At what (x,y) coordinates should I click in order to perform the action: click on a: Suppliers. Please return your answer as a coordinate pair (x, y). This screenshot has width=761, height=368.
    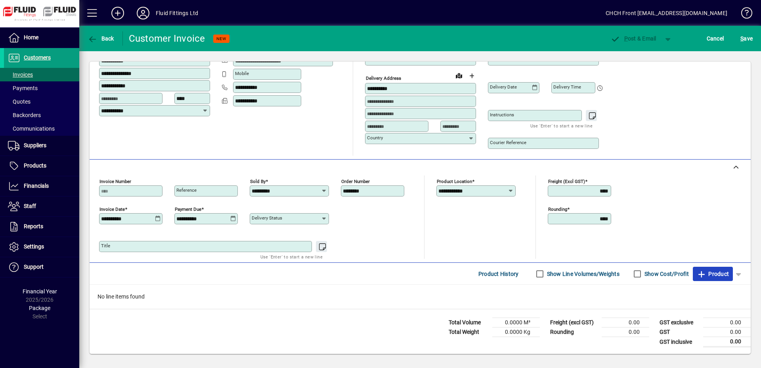
    Looking at the image, I should click on (42, 146).